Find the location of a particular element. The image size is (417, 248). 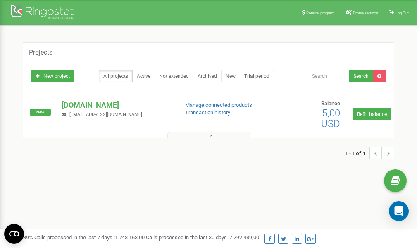

a: Manage connected products is located at coordinates (219, 105).